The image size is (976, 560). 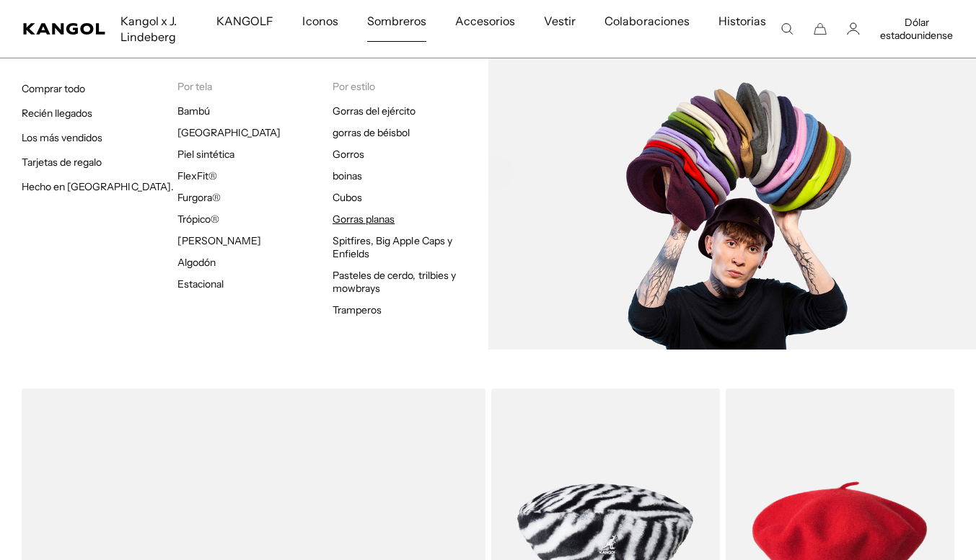 What do you see at coordinates (57, 113) in the screenshot?
I see `a: Recién llegados` at bounding box center [57, 113].